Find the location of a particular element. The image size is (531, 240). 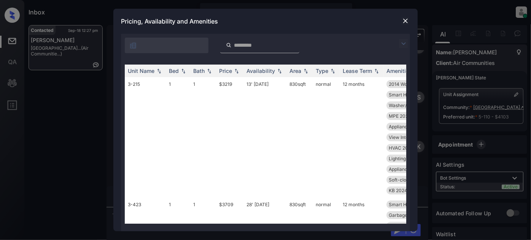

td: 12 months is located at coordinates (361, 137).